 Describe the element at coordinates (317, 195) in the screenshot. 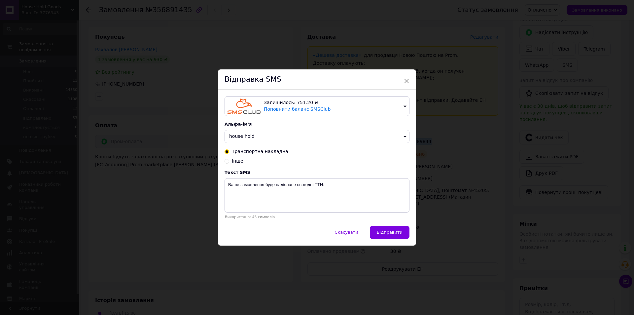

I see `textarea: Ваше замовлення буде надіслане сьогодні ТТН:` at that location.